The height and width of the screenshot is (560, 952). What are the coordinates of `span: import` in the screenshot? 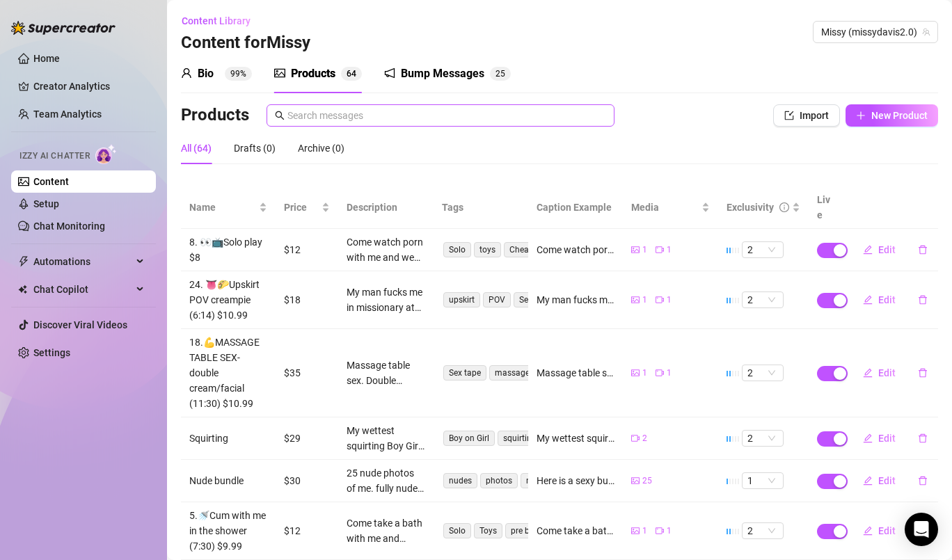 It's located at (789, 116).